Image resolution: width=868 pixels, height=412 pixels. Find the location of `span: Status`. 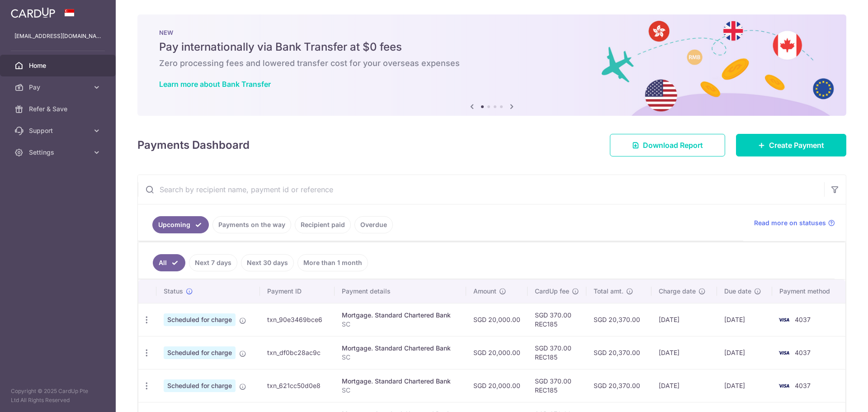

span: Status is located at coordinates (173, 292).